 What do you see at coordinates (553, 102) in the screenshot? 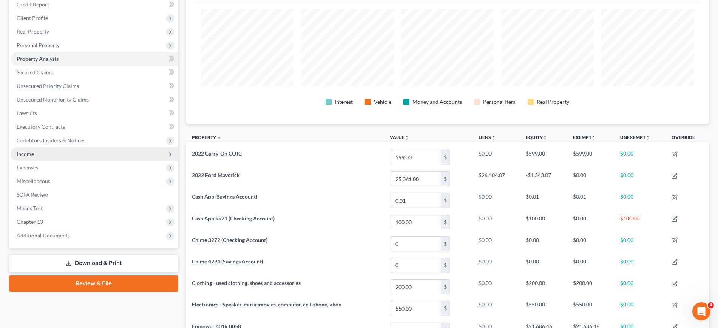
I see `div: Real Property` at bounding box center [553, 102].